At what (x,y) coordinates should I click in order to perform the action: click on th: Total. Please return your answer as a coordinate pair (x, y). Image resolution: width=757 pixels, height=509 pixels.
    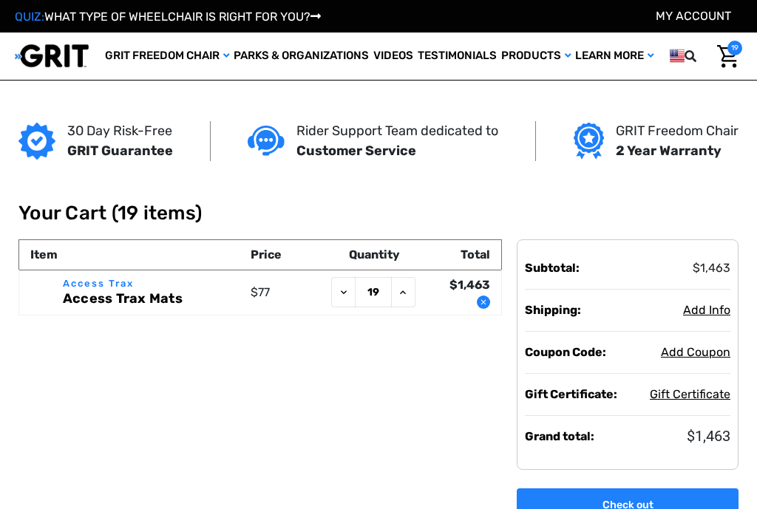
    Looking at the image, I should click on (461, 254).